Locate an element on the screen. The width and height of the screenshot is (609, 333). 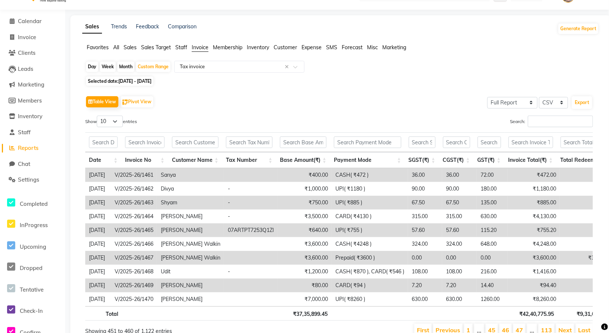
td: 36.00 is located at coordinates (425, 175).